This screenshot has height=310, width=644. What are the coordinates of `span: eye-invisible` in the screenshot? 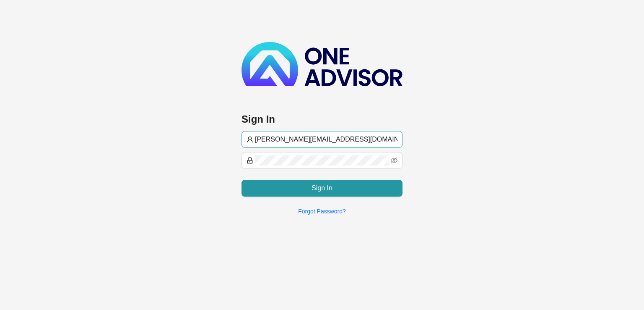 It's located at (394, 160).